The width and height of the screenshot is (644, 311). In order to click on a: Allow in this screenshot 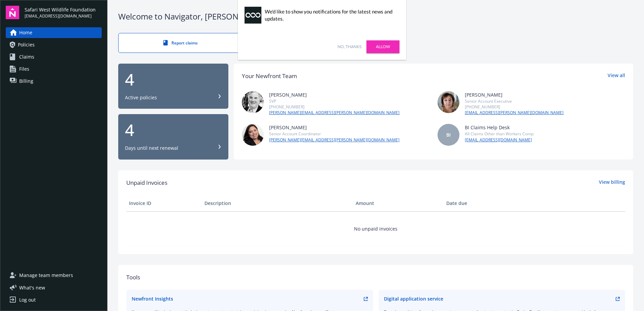, I will do `click(383, 47)`.